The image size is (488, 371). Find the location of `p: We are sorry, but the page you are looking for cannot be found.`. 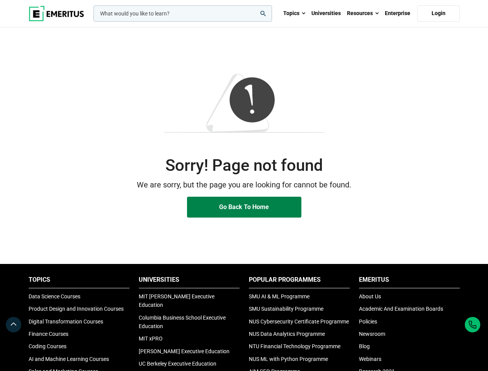

p: We are sorry, but the page you are looking for cannot be found. is located at coordinates (244, 185).